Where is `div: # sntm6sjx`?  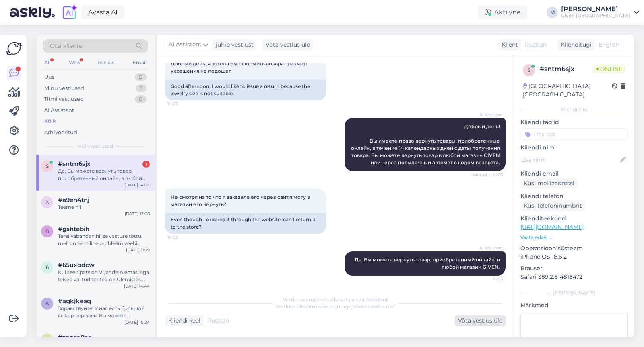
div: # sntm6sjx is located at coordinates (566, 69).